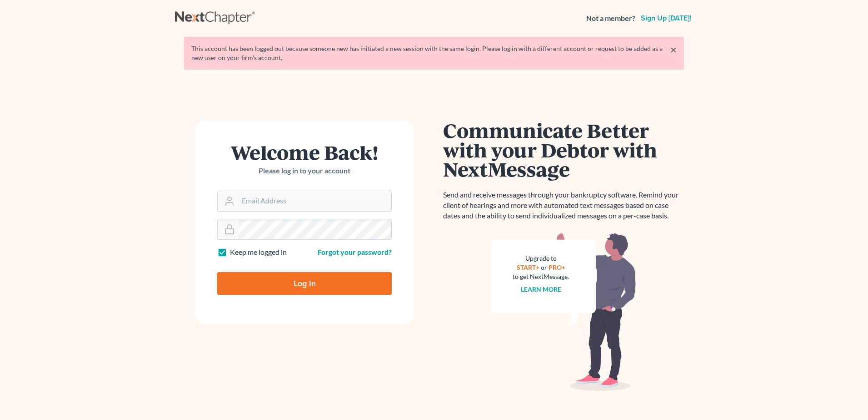 The width and height of the screenshot is (868, 420). What do you see at coordinates (355, 252) in the screenshot?
I see `a: Forgot your password?` at bounding box center [355, 252].